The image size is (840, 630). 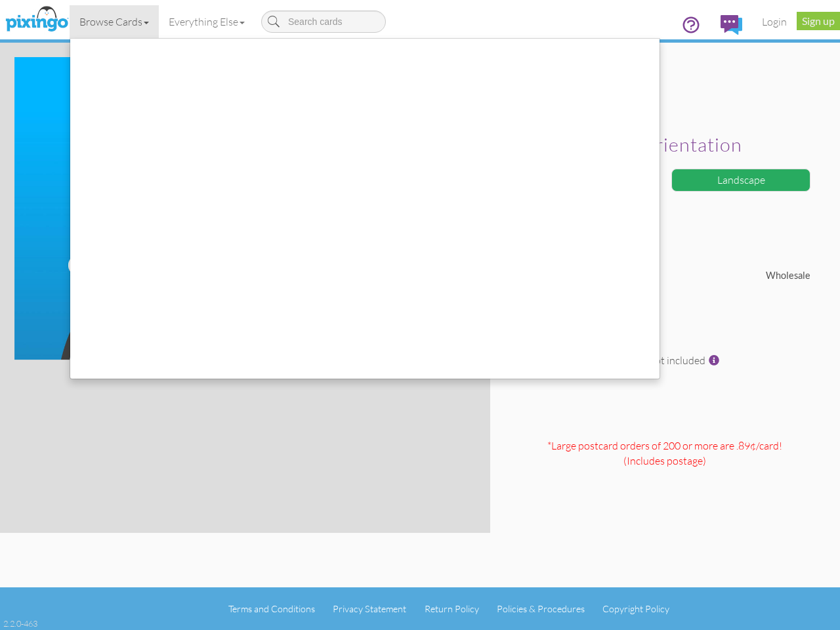 What do you see at coordinates (244, 208) in the screenshot?
I see `img: create-your-own-landscape.jpg` at bounding box center [244, 208].